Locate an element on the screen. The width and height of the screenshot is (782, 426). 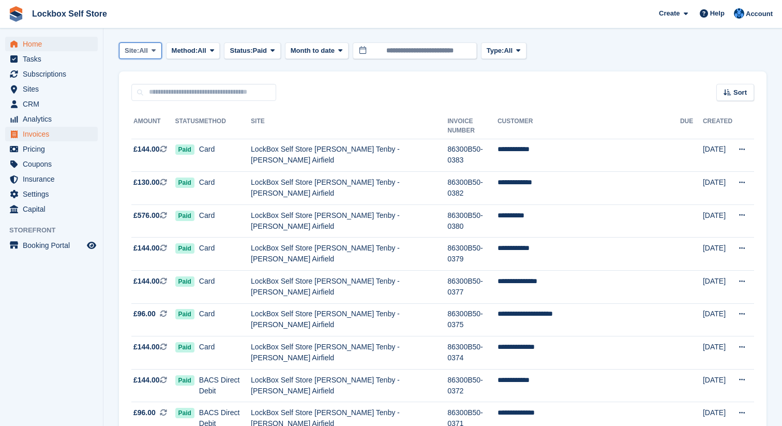
img: stora-icon-8386f47178a22dfd0bd8f6a31ec36ba5ce8667c1dd55bd0f319d3a0aa187defe.svg is located at coordinates (16, 14).